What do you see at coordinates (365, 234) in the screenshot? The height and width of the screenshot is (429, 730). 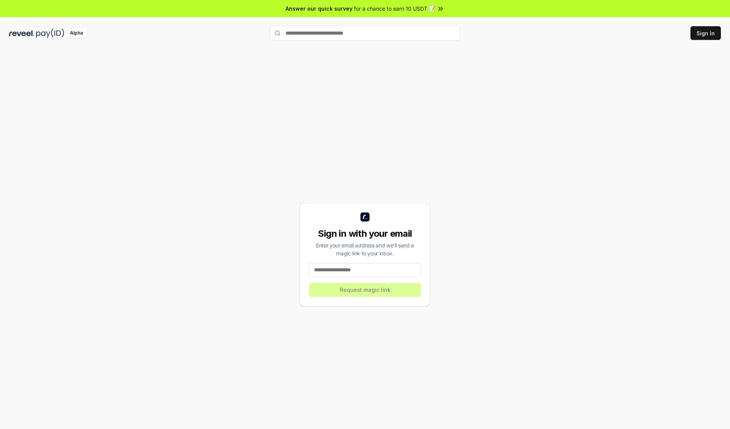 I see `div: Sign in with your email` at bounding box center [365, 234].